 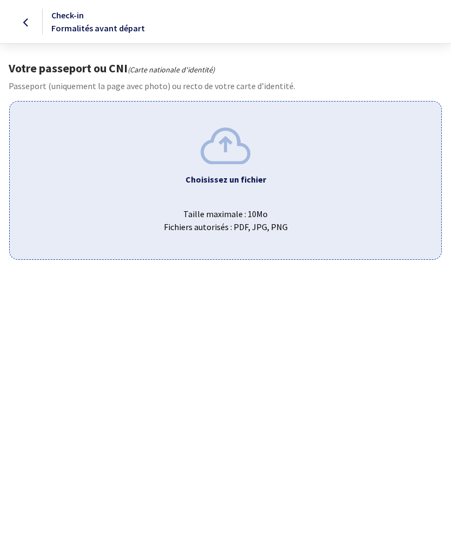 What do you see at coordinates (171, 70) in the screenshot?
I see `i: (Carte nationale d'identité)` at bounding box center [171, 70].